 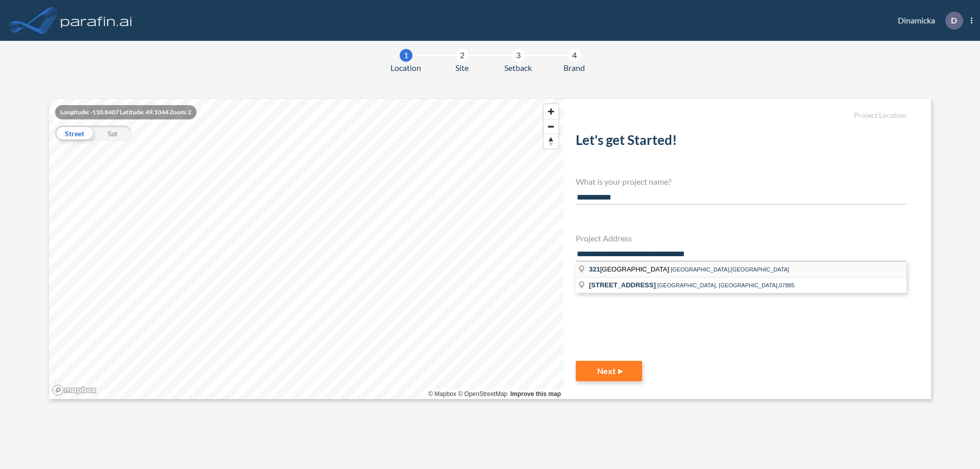 What do you see at coordinates (112, 133) in the screenshot?
I see `div: Sat` at bounding box center [112, 133].